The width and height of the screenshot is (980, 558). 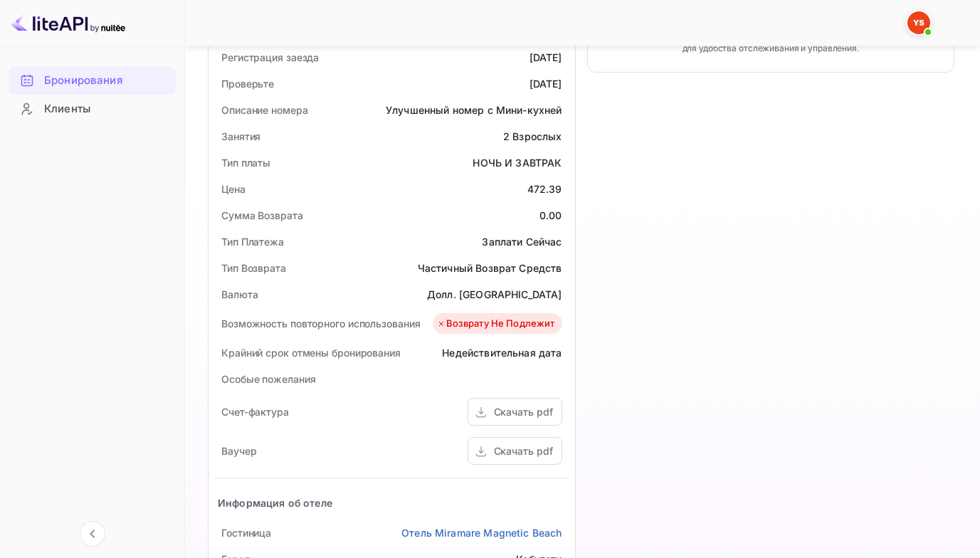 I want to click on ya-tr-span: Частичный Возврат Средств, so click(x=490, y=267).